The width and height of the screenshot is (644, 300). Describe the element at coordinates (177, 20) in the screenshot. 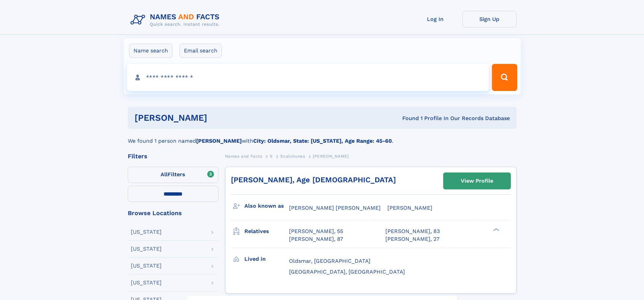

I see `img: Logo Names and Facts` at that location.